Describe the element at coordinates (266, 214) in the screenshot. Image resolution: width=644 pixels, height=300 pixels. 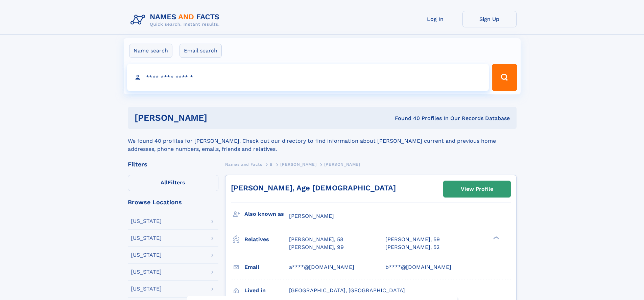
I see `h3: Also known as` at that location.